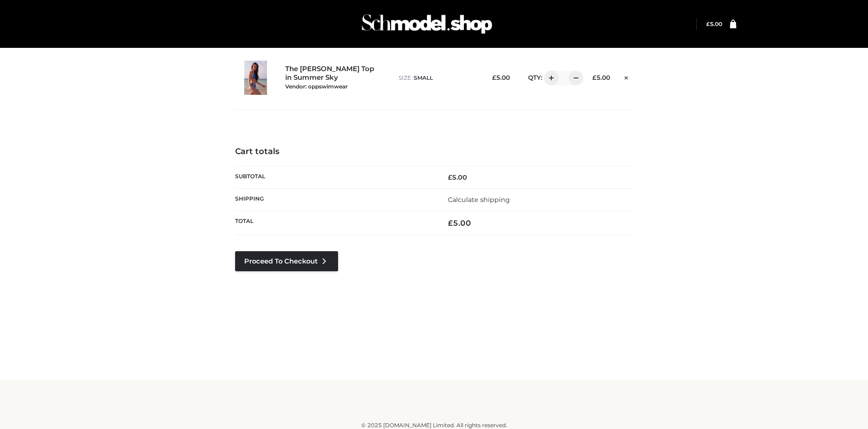 The width and height of the screenshot is (868, 429). What do you see at coordinates (427, 24) in the screenshot?
I see `a: Schmodel Admin 964` at bounding box center [427, 24].